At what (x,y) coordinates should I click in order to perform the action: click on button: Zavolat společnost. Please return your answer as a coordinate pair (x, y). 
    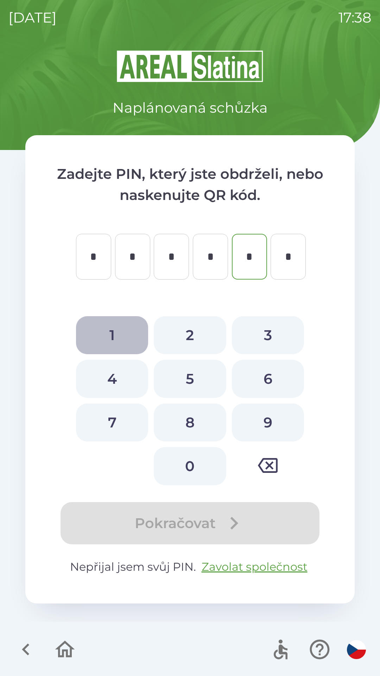
    Looking at the image, I should click on (254, 567).